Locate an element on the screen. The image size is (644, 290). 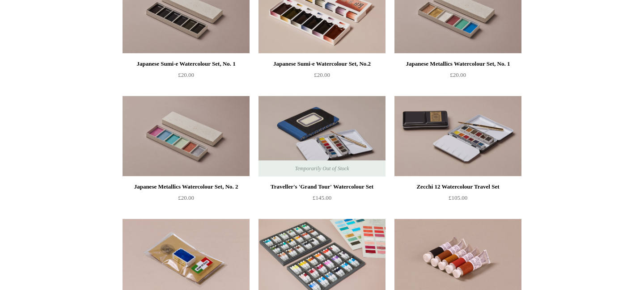
div: Japanese Metallics Watercolour Set, No. 2 is located at coordinates (186, 186).